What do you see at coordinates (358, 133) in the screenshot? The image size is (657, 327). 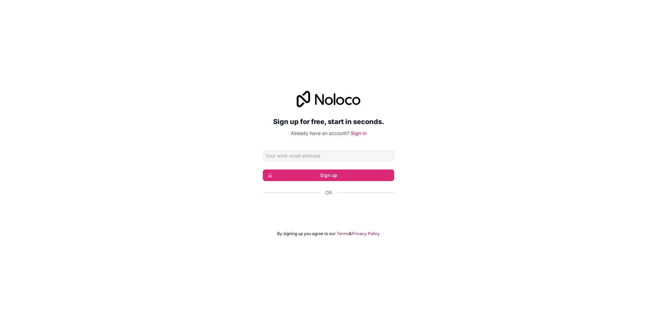 I see `a: Sign in` at bounding box center [358, 133].